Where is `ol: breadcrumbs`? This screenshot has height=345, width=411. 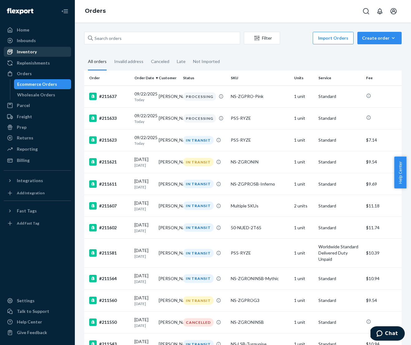 ol: breadcrumbs is located at coordinates (95, 11).